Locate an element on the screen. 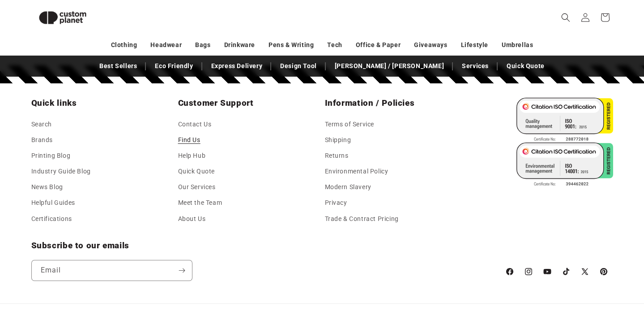 The image size is (644, 320). h2: Information / Policies is located at coordinates (396, 103).